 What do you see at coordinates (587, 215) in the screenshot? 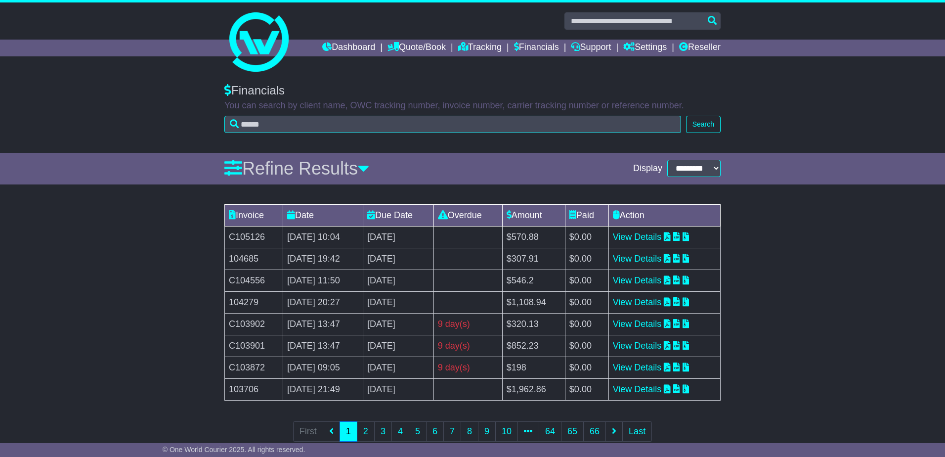
I see `td: Paid` at bounding box center [587, 215].